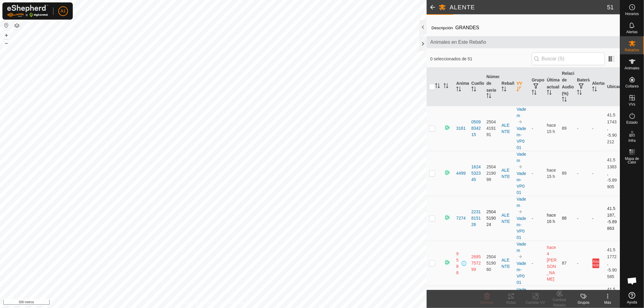 This screenshot has height=308, width=644. I want to click on font: 88, so click(564, 218).